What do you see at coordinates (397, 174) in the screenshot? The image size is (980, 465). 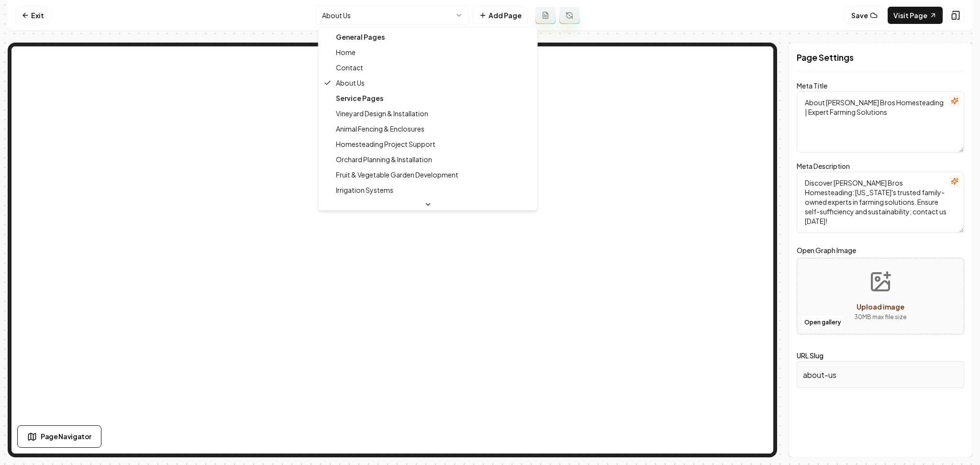 I see `span: Fruit & Vegetable Garden Development` at bounding box center [397, 174].